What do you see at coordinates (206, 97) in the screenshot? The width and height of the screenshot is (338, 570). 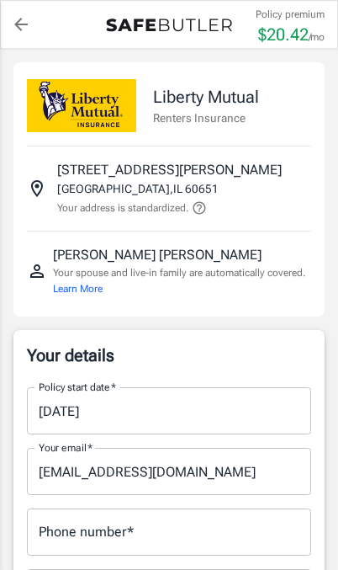 I see `p: Liberty Mutual` at bounding box center [206, 97].